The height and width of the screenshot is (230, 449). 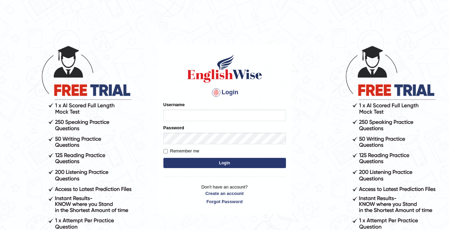 I want to click on label: Remember me, so click(x=181, y=151).